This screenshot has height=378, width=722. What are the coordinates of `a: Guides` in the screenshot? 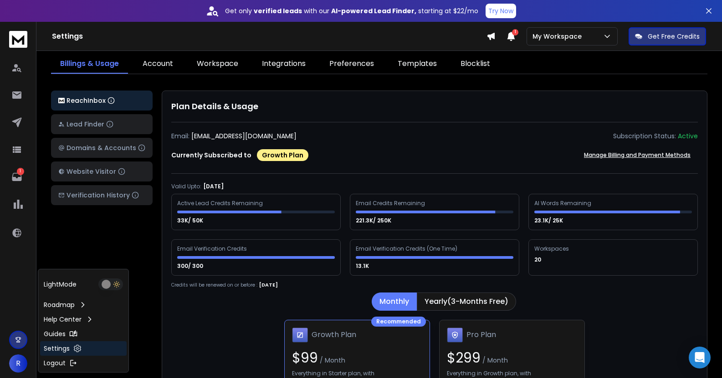 It's located at (83, 334).